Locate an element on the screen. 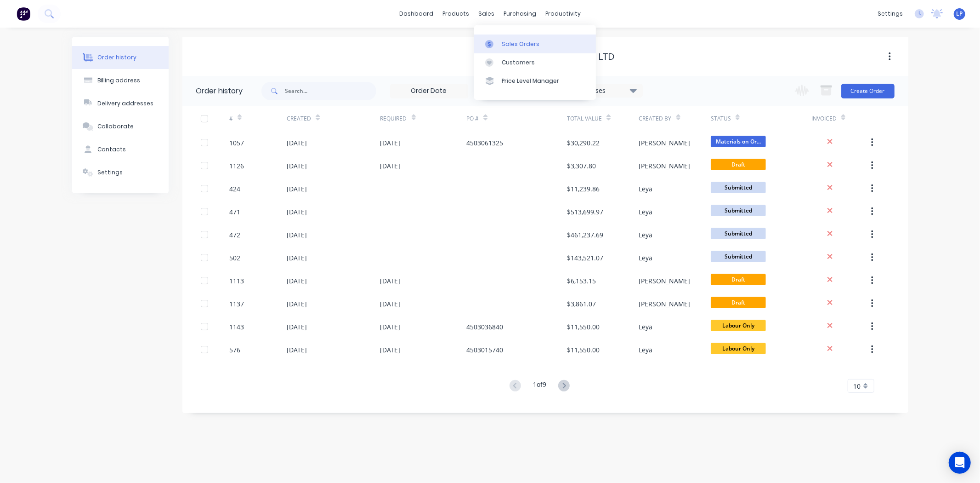 The height and width of the screenshot is (483, 980). div: Sales Orders is located at coordinates (521, 44).